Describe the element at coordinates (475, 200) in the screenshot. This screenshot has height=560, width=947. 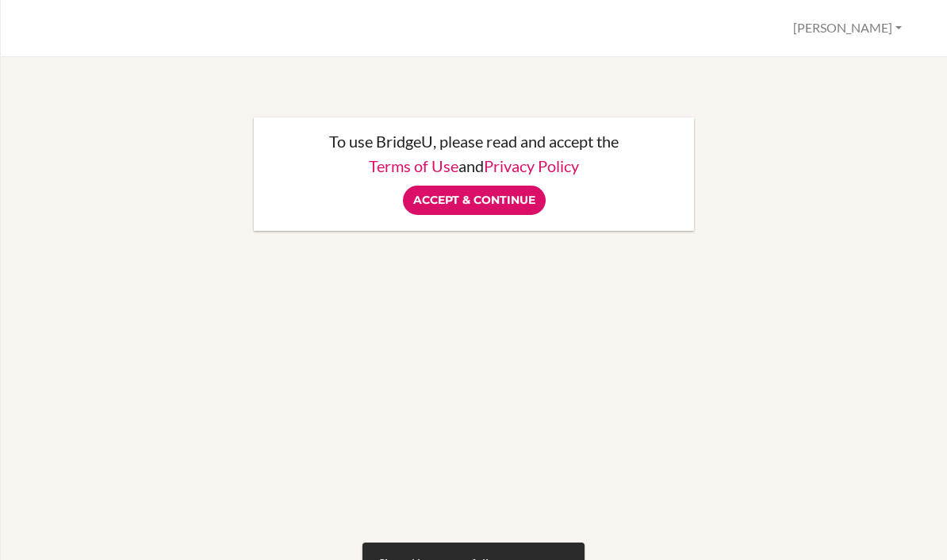
I see `input: Accept & Continue` at that location.